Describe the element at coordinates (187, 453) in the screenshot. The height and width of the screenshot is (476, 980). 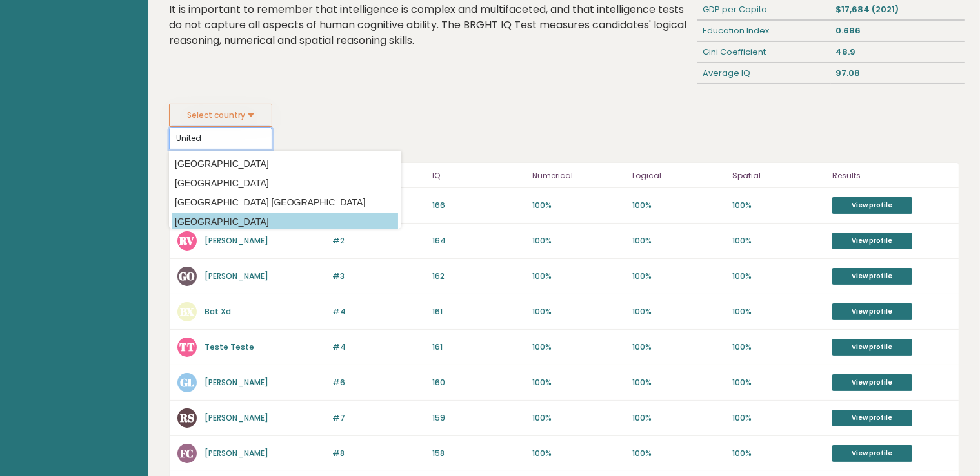
I see `text: FC` at that location.